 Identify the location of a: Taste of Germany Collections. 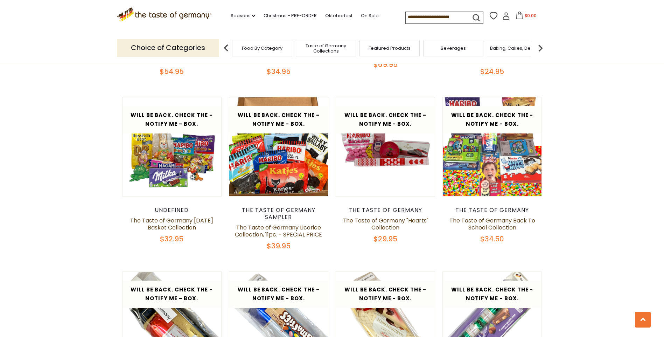
(326, 48).